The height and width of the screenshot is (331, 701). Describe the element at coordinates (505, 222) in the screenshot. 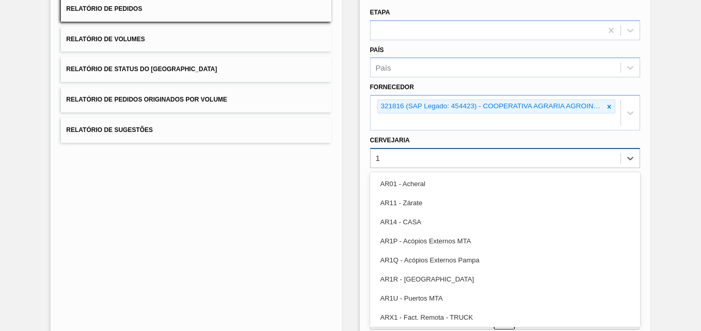

I see `div: AR14 - CASA` at that location.